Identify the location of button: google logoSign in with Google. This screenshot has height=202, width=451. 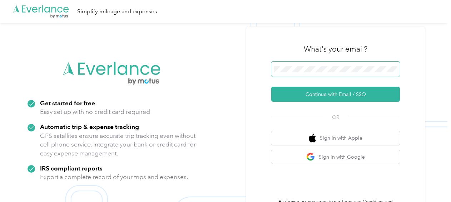
(336, 157).